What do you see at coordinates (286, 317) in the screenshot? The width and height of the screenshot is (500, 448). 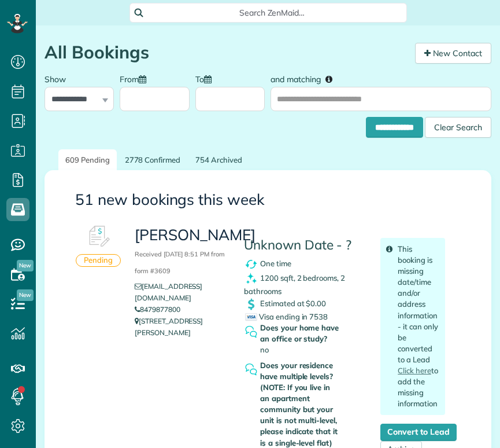 I see `span: Visa ending in 7538` at bounding box center [286, 317].